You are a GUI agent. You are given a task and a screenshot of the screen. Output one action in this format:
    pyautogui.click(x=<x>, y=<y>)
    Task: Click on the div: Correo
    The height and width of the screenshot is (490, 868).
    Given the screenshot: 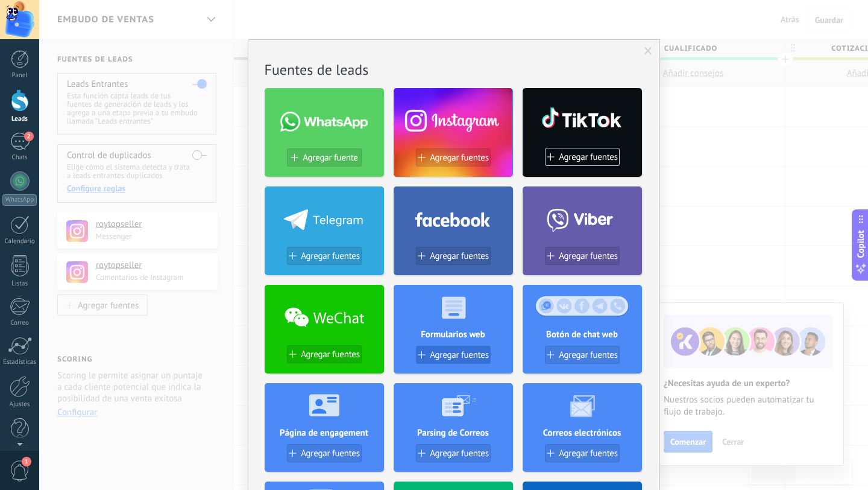 What is the action you would take?
    pyautogui.click(x=20, y=323)
    